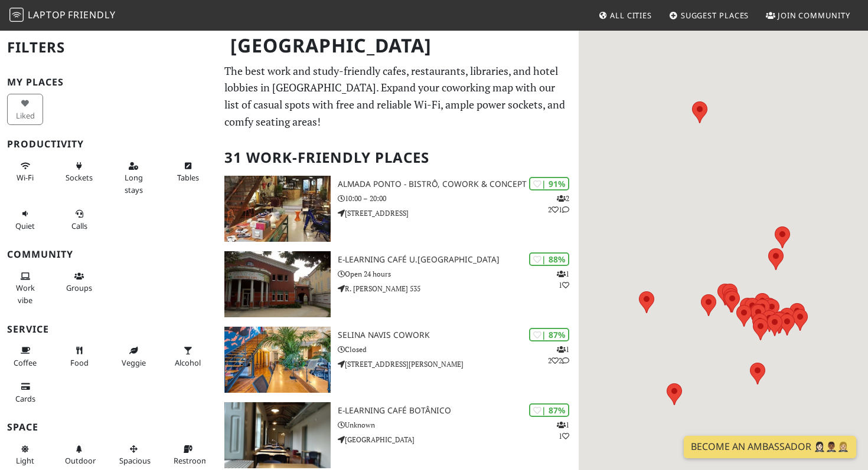 Image resolution: width=868 pixels, height=470 pixels. What do you see at coordinates (91, 15) in the screenshot?
I see `span: Friendly` at bounding box center [91, 15].